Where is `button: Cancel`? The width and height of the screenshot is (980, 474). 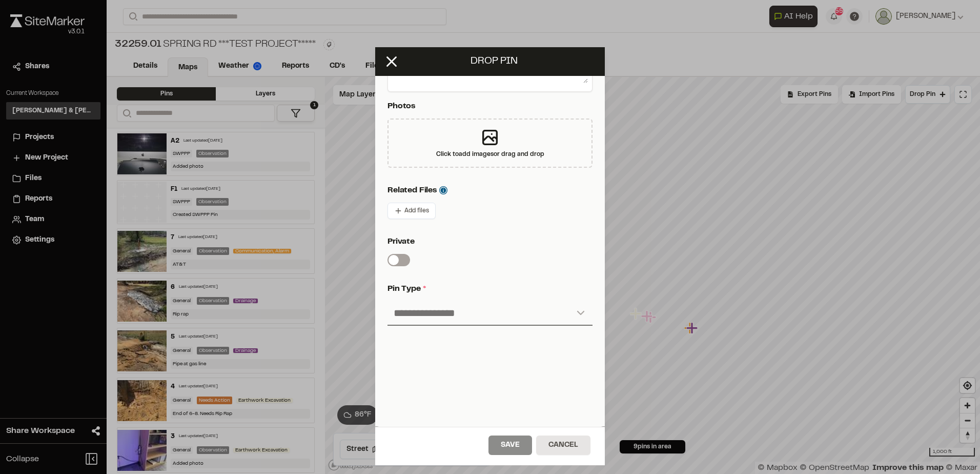 button: Cancel is located at coordinates (563, 445).